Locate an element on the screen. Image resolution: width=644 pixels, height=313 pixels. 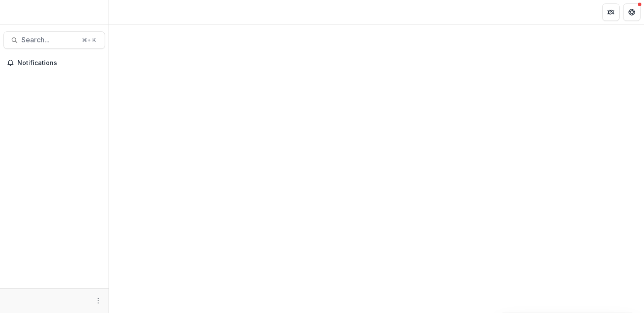
button: Get Help is located at coordinates (632, 12).